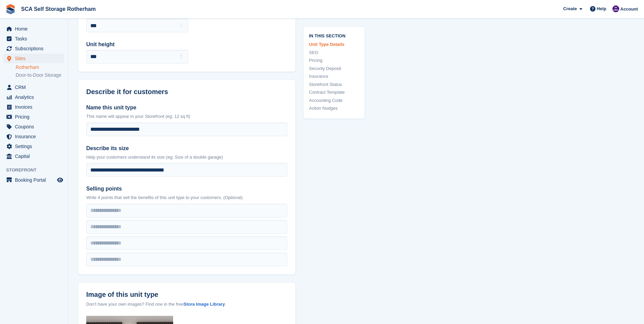  Describe the element at coordinates (186, 295) in the screenshot. I see `label: Image of this unit type` at that location.